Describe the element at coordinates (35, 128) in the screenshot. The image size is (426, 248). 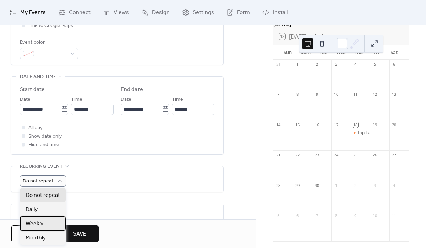
I see `span: All day` at that location.